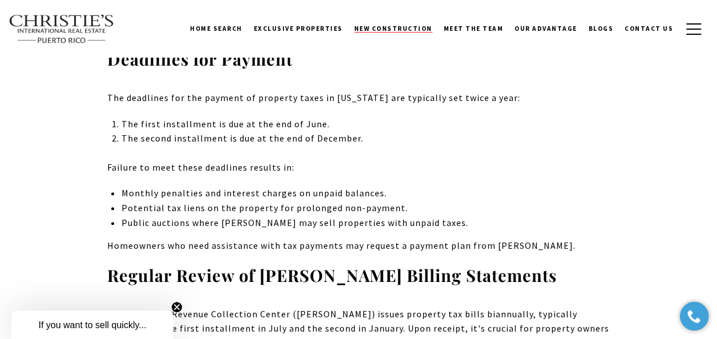 Image resolution: width=717 pixels, height=339 pixels. What do you see at coordinates (92, 325) in the screenshot?
I see `span: If you want to sell quickly...` at bounding box center [92, 325].